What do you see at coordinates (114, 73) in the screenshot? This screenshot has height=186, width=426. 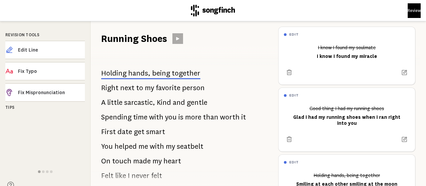 I see `span: Holding` at bounding box center [114, 73].